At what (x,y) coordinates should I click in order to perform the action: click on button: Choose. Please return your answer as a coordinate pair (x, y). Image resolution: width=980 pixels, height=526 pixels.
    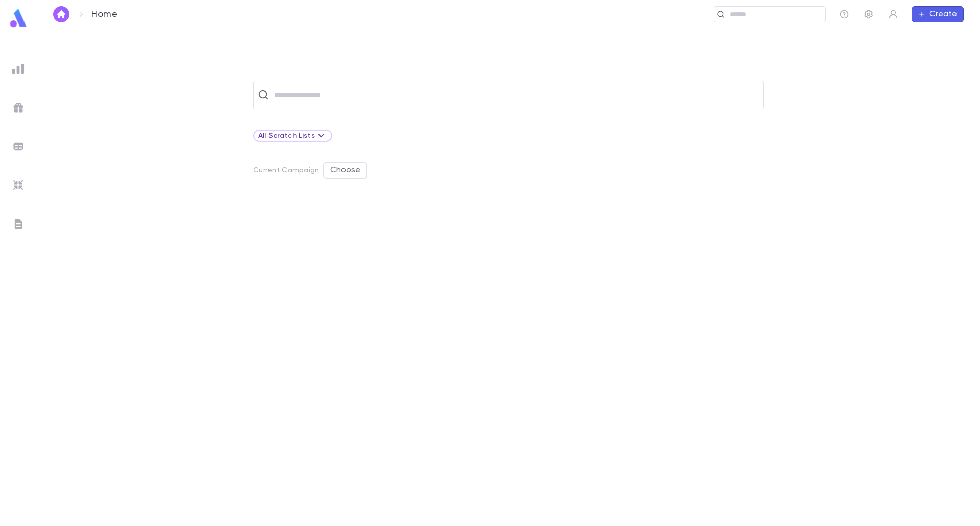
    Looking at the image, I should click on (345, 171).